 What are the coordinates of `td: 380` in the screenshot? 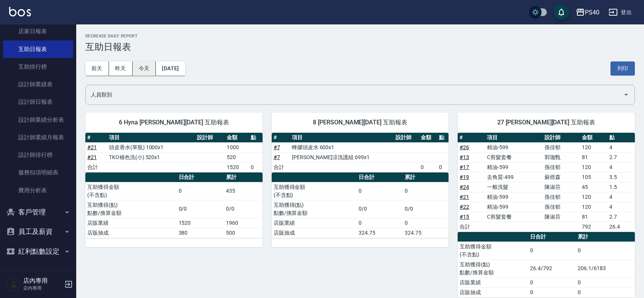 It's located at (200, 233).